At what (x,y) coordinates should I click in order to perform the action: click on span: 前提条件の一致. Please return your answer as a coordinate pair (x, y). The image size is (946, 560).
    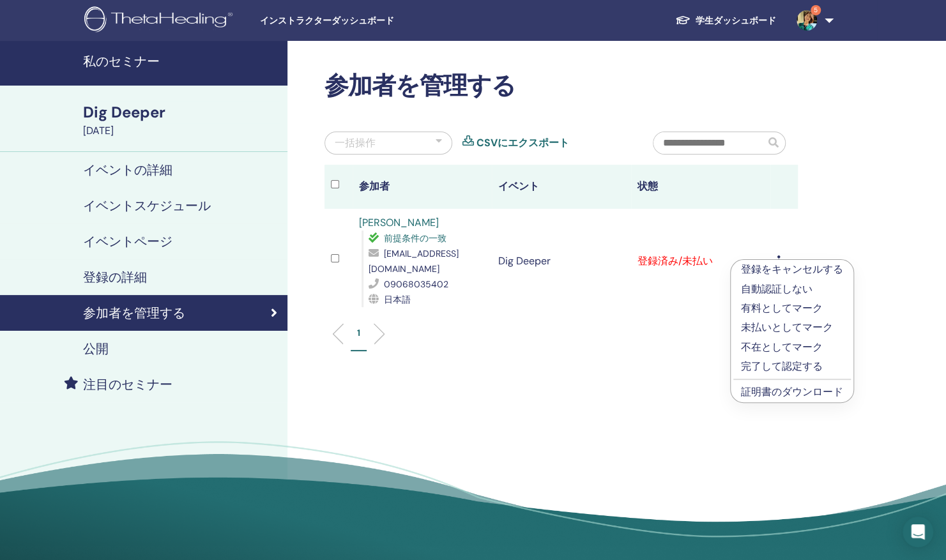
    Looking at the image, I should click on (416, 239).